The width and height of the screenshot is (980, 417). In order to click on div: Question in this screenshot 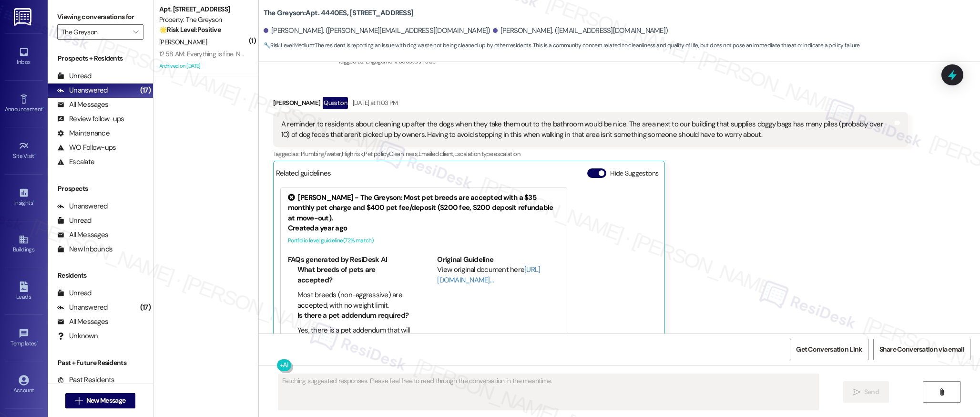, I will do `click(335, 103)`.